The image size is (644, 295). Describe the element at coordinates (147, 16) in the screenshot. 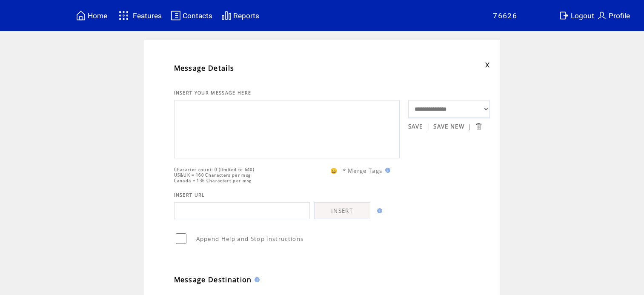

I see `span: Features` at that location.